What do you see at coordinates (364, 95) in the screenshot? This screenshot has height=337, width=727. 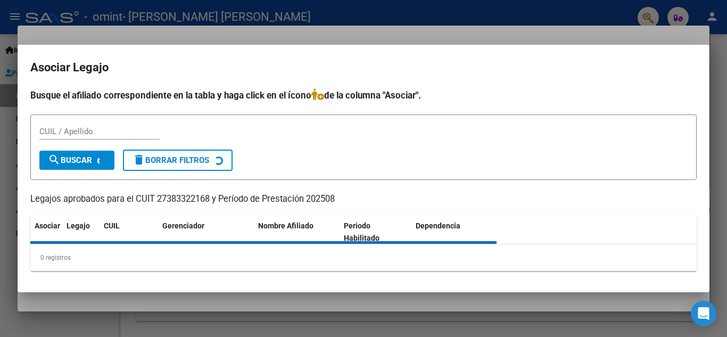 I see `h4: Busque el afiliado correspondiente en la tabla y haga click en el ícono de la columna "Asociar".` at bounding box center [364, 95].